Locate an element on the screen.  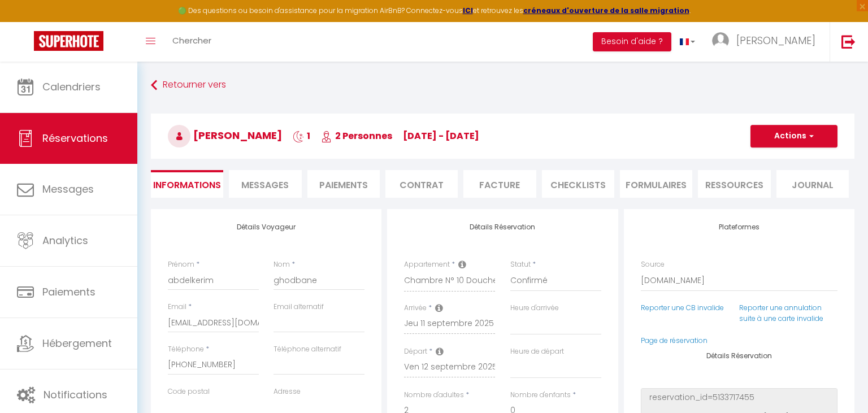
label: Nom is located at coordinates (282, 265).